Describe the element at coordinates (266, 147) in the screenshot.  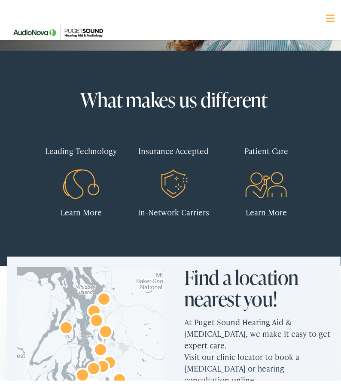
I see `div: Patient Care` at that location.